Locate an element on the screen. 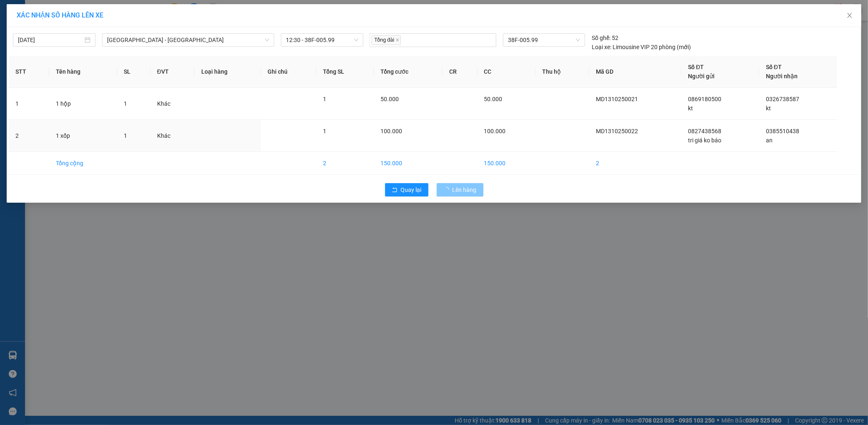 The image size is (868, 425). span: 0385510438 is located at coordinates (782, 131).